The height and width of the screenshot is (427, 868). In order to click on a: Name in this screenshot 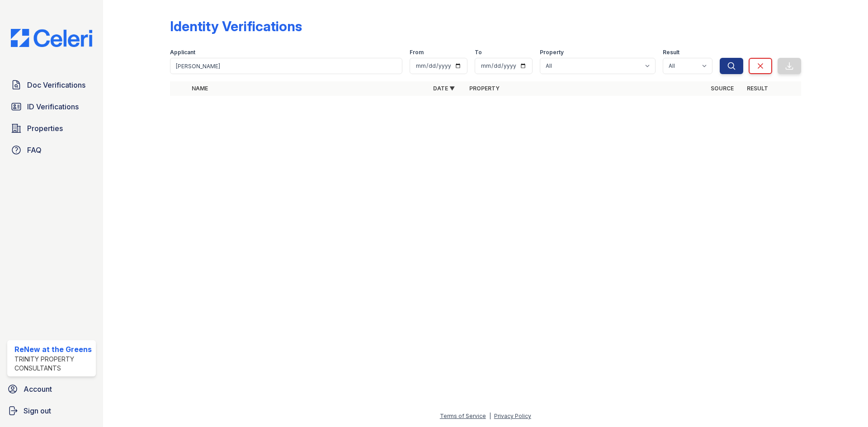, I will do `click(200, 88)`.